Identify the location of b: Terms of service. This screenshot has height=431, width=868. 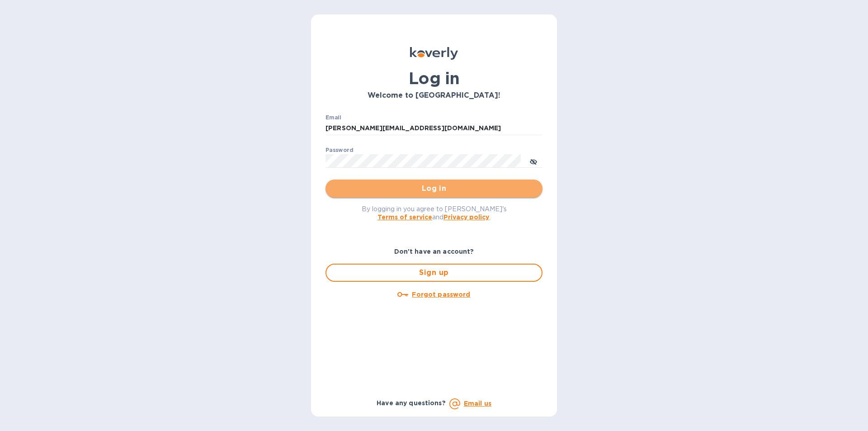
(405, 216).